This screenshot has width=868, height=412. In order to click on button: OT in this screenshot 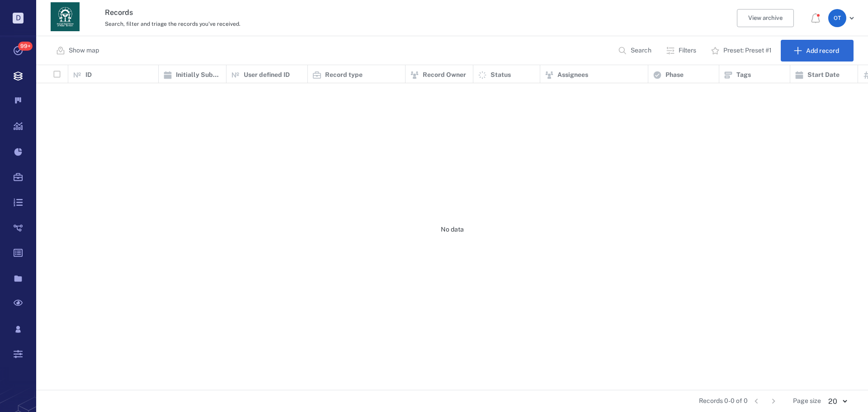, I will do `click(843, 18)`.